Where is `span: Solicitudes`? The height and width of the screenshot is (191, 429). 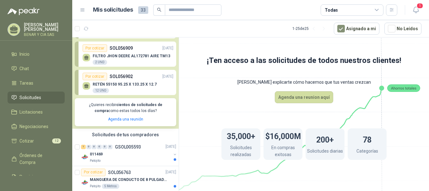 span: Solicitudes is located at coordinates (30, 97).